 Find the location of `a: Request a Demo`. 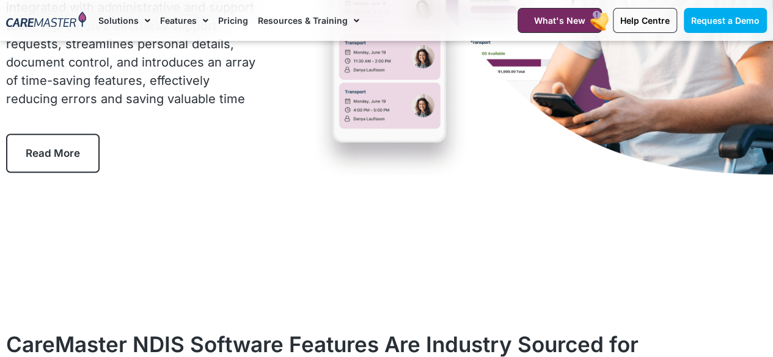

a: Request a Demo is located at coordinates (725, 20).